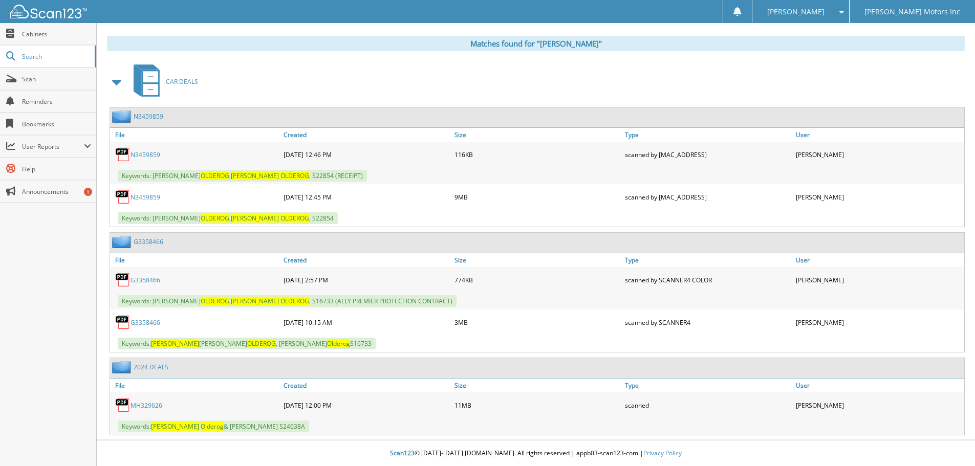 The height and width of the screenshot is (466, 975). Describe the element at coordinates (56, 56) in the screenshot. I see `span: Search` at that location.